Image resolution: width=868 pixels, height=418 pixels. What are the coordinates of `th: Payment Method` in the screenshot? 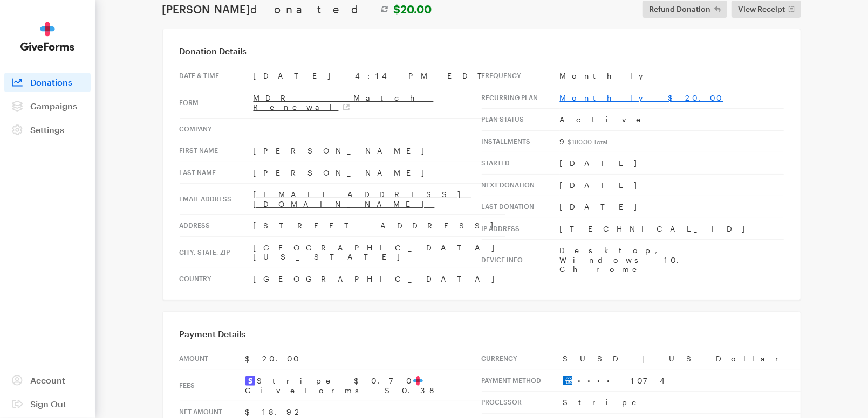 It's located at (522, 381).